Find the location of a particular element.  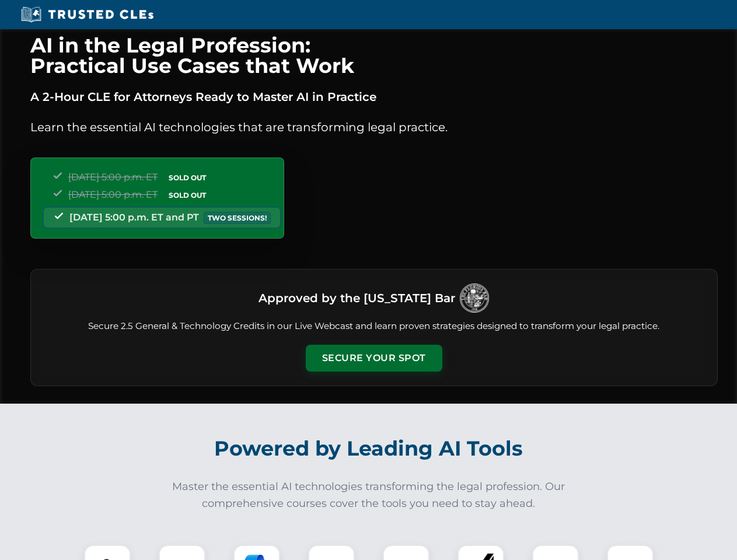

p: Secure 2.5 General & Technology Credits in our Live Webcast and learn proven strategies designed ... is located at coordinates (374, 326).